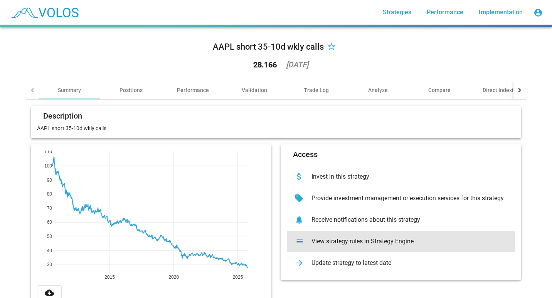  Describe the element at coordinates (445, 12) in the screenshot. I see `a: Performance` at that location.